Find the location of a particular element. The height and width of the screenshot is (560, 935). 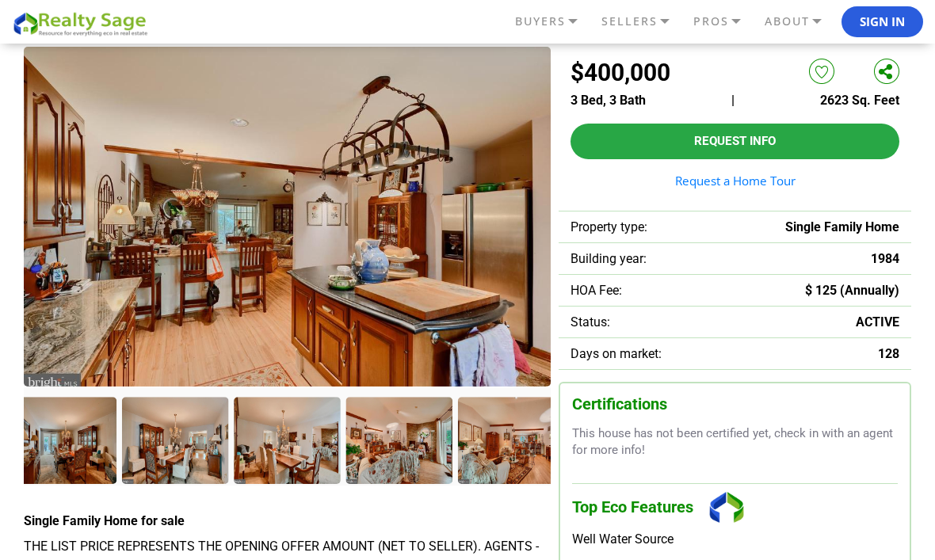

span: 3 Bed, 3 Bath is located at coordinates (608, 99).